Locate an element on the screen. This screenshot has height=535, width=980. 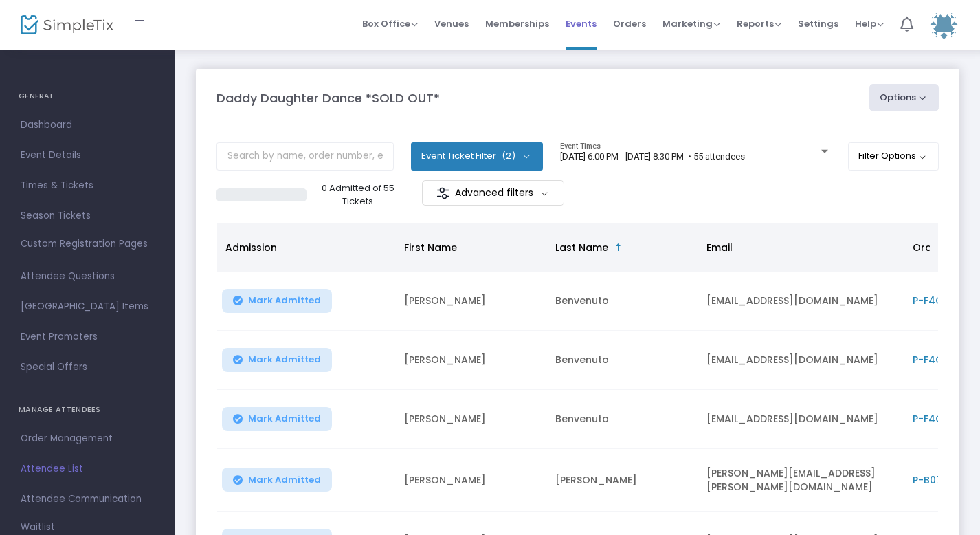
span: Settings is located at coordinates (818, 23).